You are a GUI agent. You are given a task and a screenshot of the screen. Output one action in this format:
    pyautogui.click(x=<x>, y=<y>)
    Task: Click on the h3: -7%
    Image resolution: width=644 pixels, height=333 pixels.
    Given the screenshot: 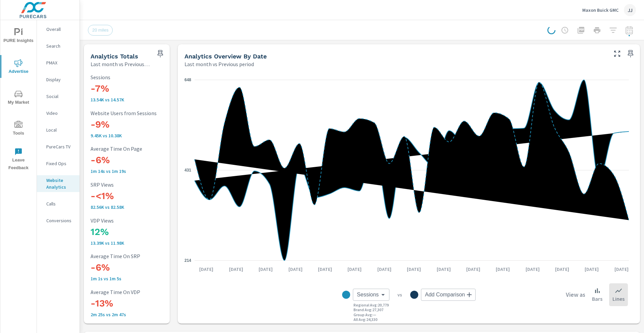 What is the action you would take?
    pyautogui.click(x=135, y=88)
    